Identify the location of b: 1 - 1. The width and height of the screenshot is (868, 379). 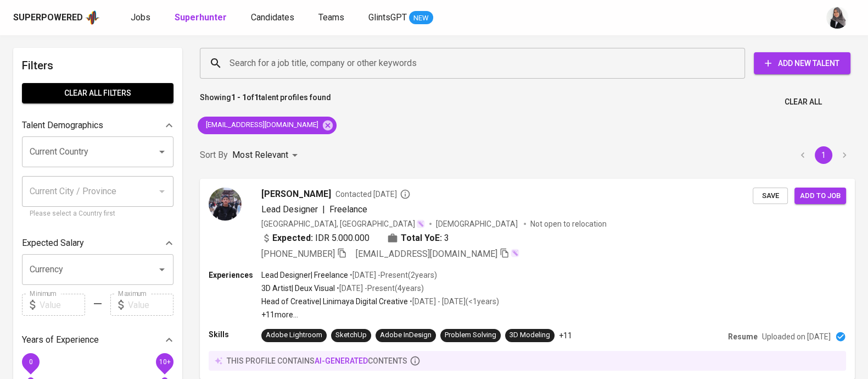
(239, 98).